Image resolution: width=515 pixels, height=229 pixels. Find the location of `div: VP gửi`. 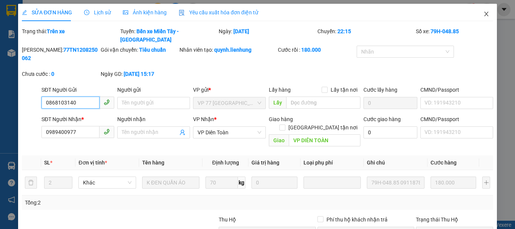

div: VP gửi is located at coordinates (229, 90).